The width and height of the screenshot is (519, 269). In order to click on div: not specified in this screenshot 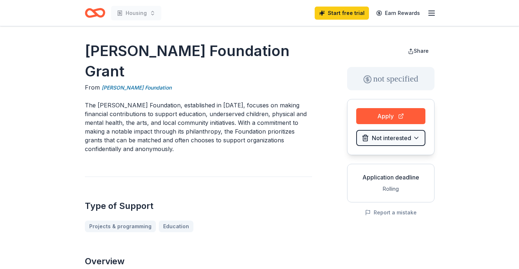, I will do `click(391, 79)`.